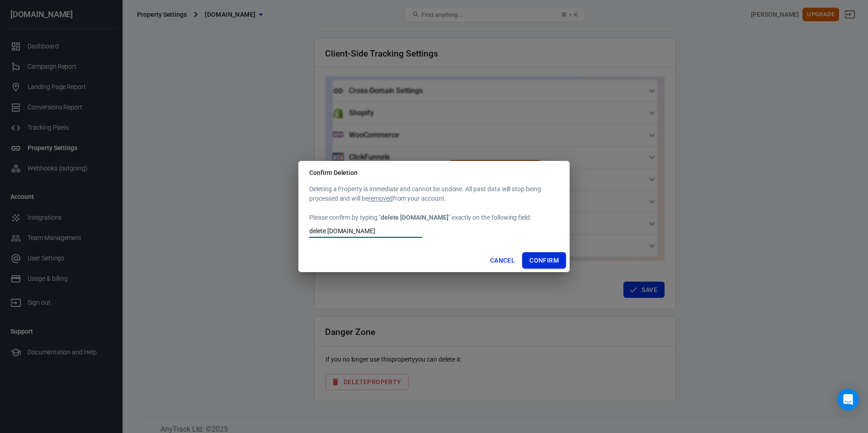 This screenshot has width=868, height=433. What do you see at coordinates (366, 232) in the screenshot?
I see `input: Type "delete uni-camel.com" here` at bounding box center [366, 232].